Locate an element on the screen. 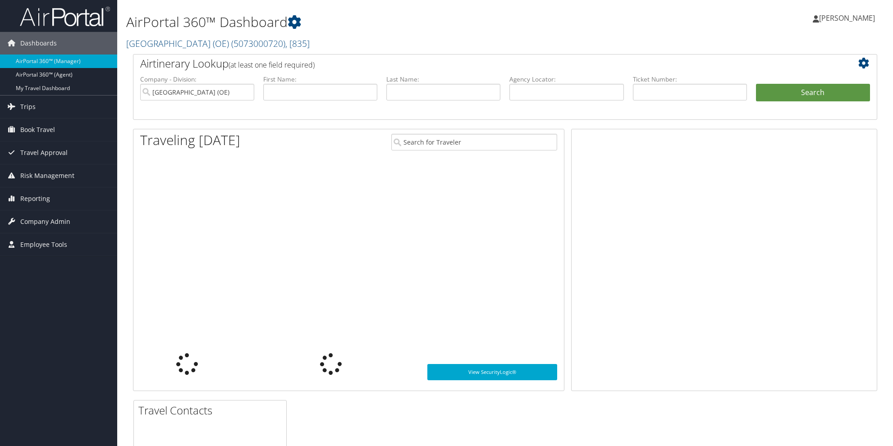 The width and height of the screenshot is (893, 446). span: Company Admin is located at coordinates (45, 222).